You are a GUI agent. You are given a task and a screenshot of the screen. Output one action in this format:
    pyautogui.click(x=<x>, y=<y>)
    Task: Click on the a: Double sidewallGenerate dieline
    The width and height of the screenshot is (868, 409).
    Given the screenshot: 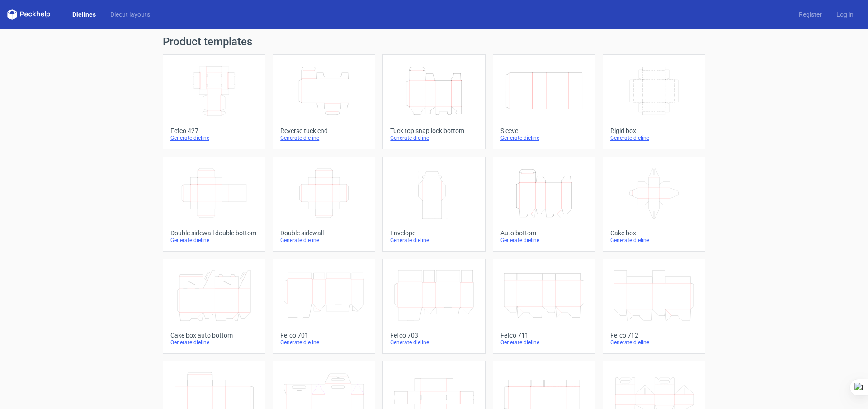 What is the action you would take?
    pyautogui.click(x=324, y=204)
    